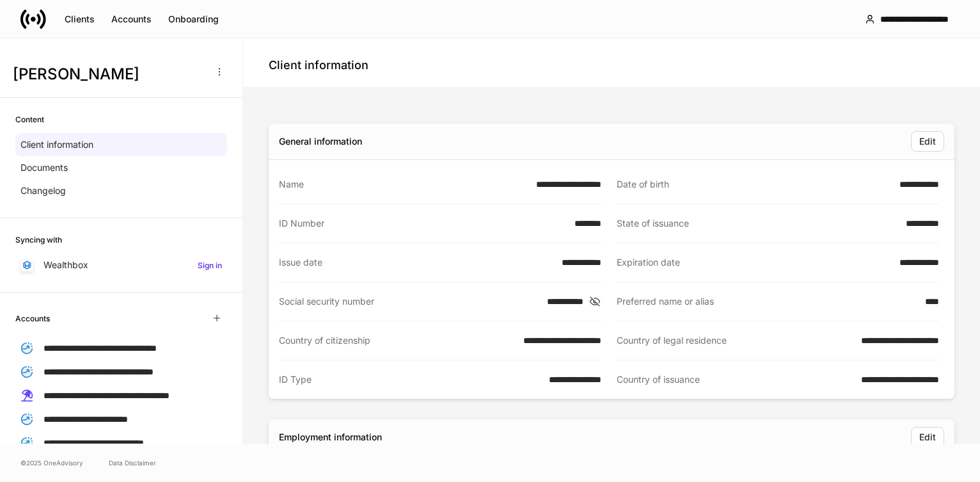 The image size is (980, 482). What do you see at coordinates (66, 265) in the screenshot?
I see `p: Wealthbox` at bounding box center [66, 265].